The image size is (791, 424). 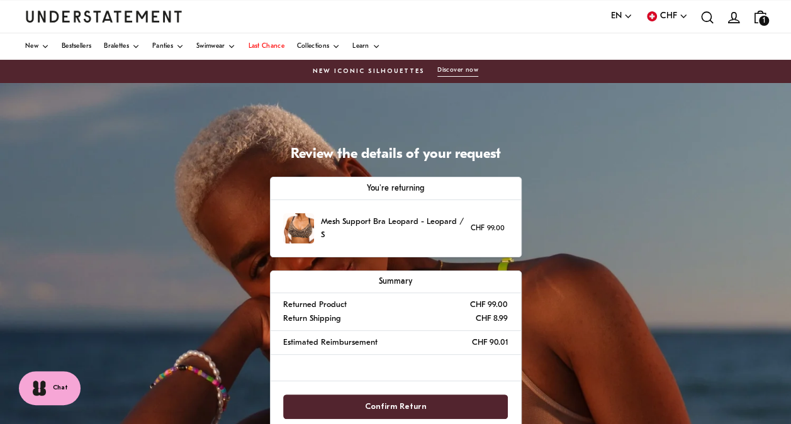 I want to click on span: 1, so click(x=764, y=21).